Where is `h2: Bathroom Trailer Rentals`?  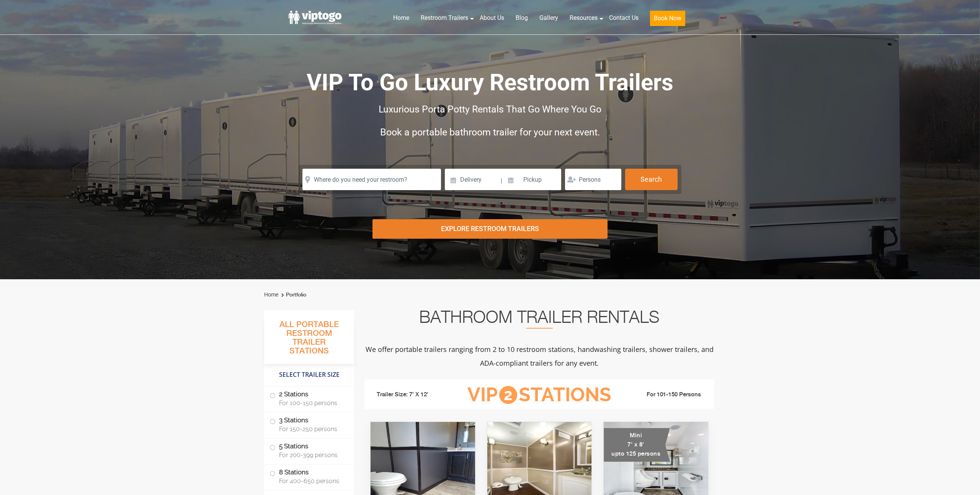
h2: Bathroom Trailer Rentals is located at coordinates (539, 319).